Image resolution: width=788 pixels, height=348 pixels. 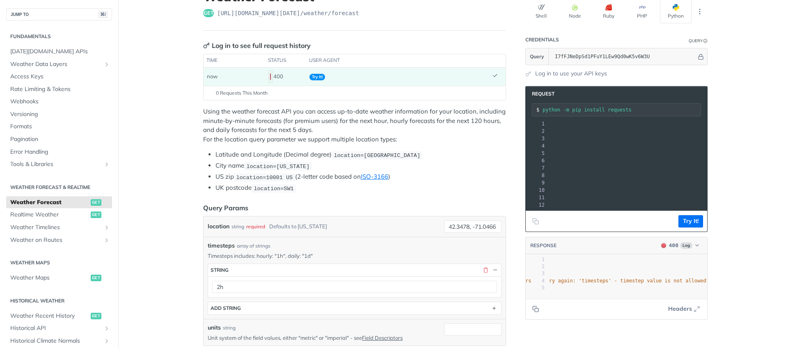 What do you see at coordinates (273, 188) in the screenshot?
I see `span: location=SW1` at bounding box center [273, 188].